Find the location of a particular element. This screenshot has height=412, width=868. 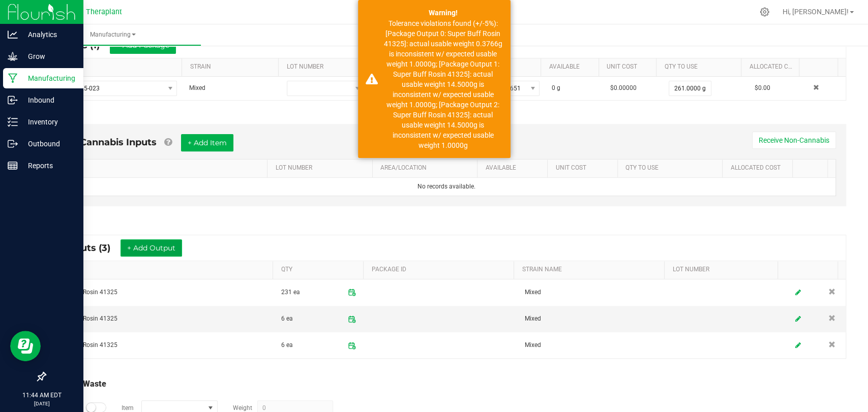

inline-svg: Grow is located at coordinates (13, 56).